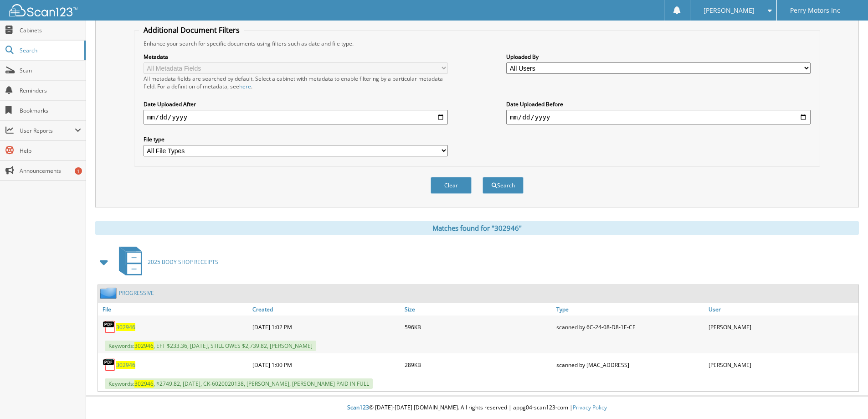  Describe the element at coordinates (630, 309) in the screenshot. I see `a: Type` at that location.